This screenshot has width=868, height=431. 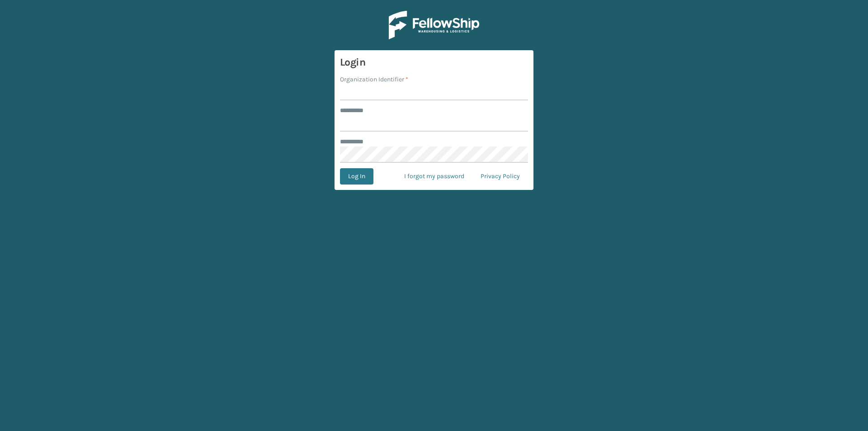 What do you see at coordinates (374, 79) in the screenshot?
I see `label: Organization Identifier` at bounding box center [374, 79].